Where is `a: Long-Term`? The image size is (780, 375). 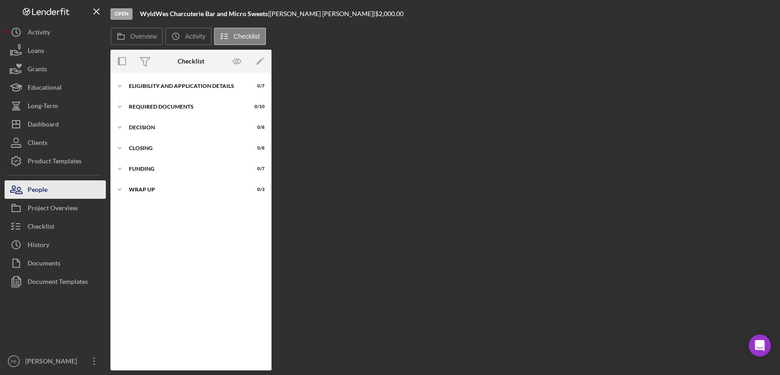
a: Long-Term is located at coordinates (55, 106).